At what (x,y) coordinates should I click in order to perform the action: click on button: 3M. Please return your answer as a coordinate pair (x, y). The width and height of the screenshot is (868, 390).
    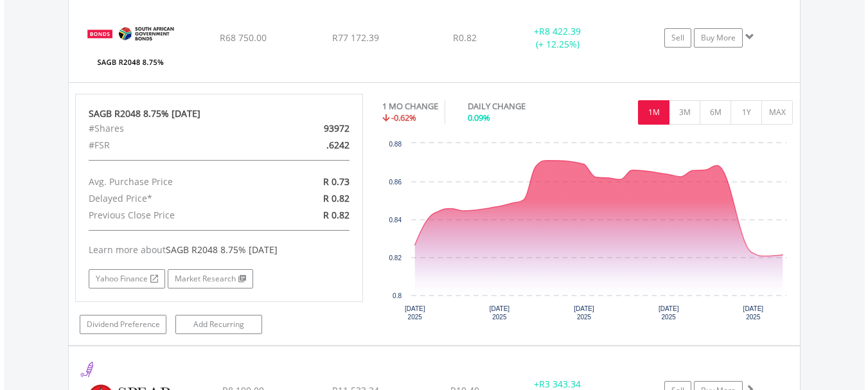
    Looking at the image, I should click on (685, 112).